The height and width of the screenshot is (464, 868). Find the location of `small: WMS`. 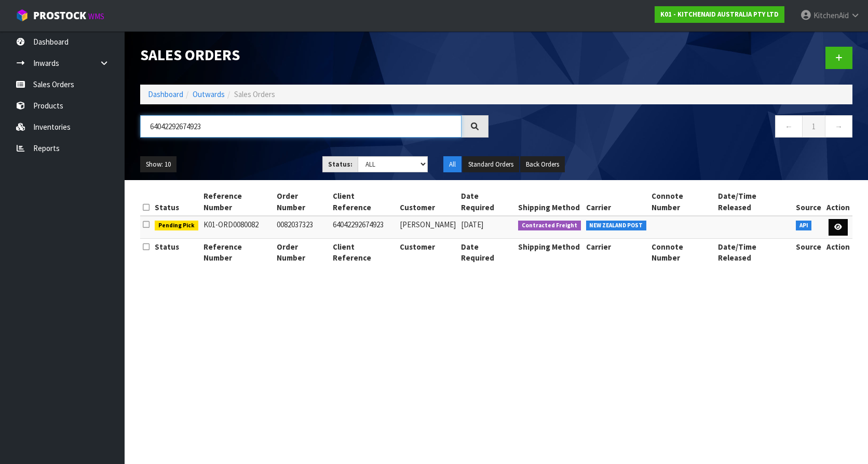

small: WMS is located at coordinates (96, 16).